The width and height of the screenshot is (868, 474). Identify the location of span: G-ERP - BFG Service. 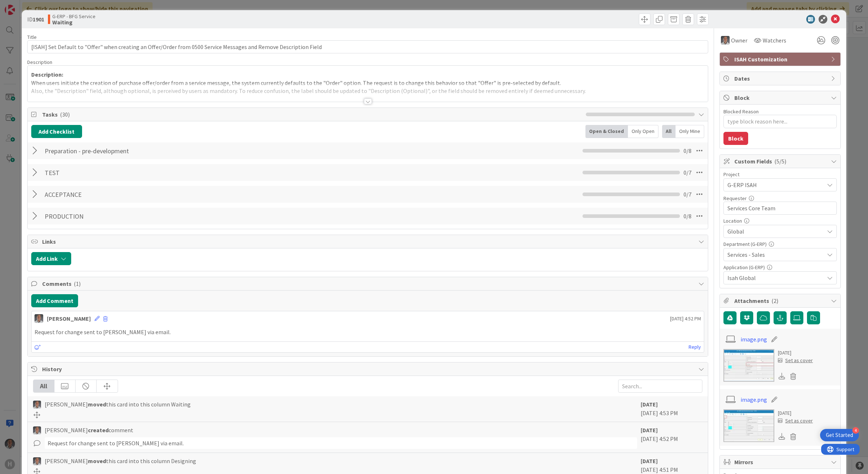
(74, 16).